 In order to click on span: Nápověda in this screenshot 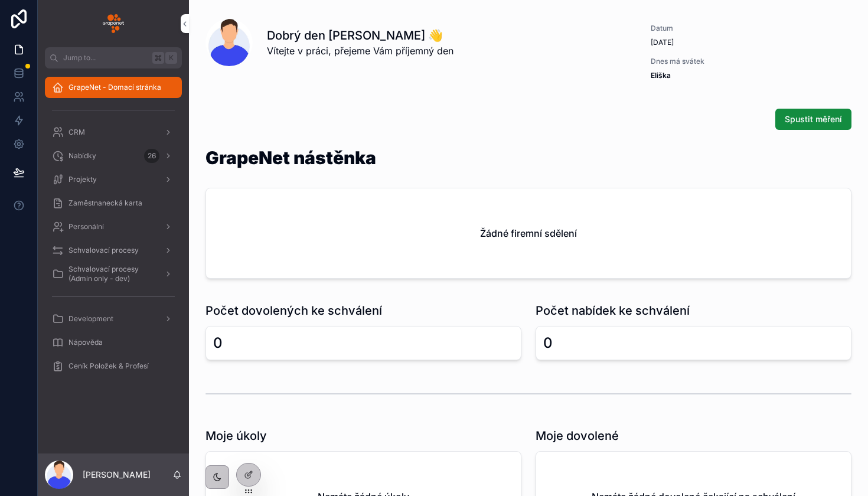, I will do `click(86, 342)`.